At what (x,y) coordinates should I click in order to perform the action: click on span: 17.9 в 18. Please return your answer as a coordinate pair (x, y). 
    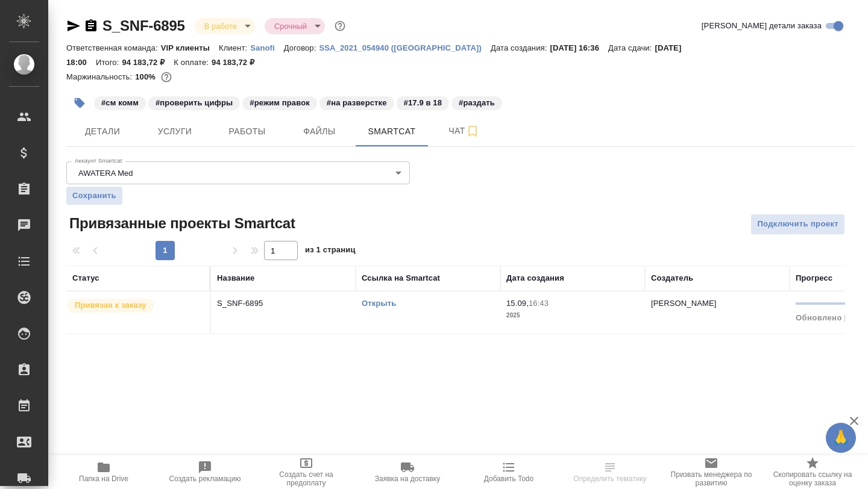
    Looking at the image, I should click on (423, 102).